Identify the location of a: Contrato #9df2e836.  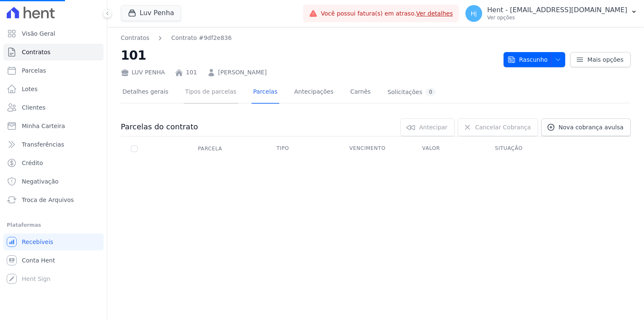
(202, 38).